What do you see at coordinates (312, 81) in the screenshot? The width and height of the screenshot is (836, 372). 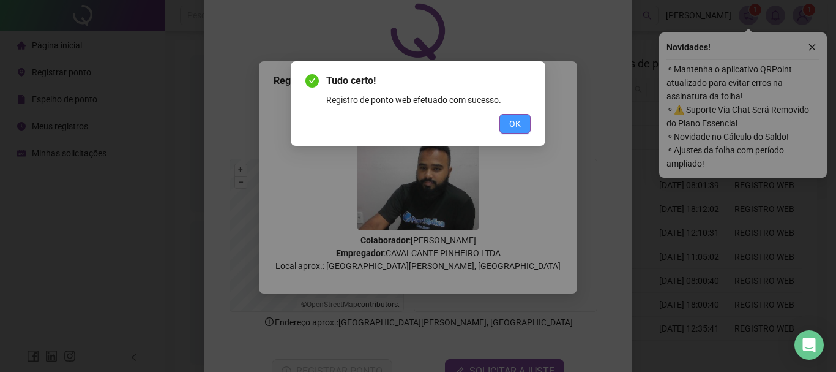 I see `span: check-circle` at bounding box center [312, 81].